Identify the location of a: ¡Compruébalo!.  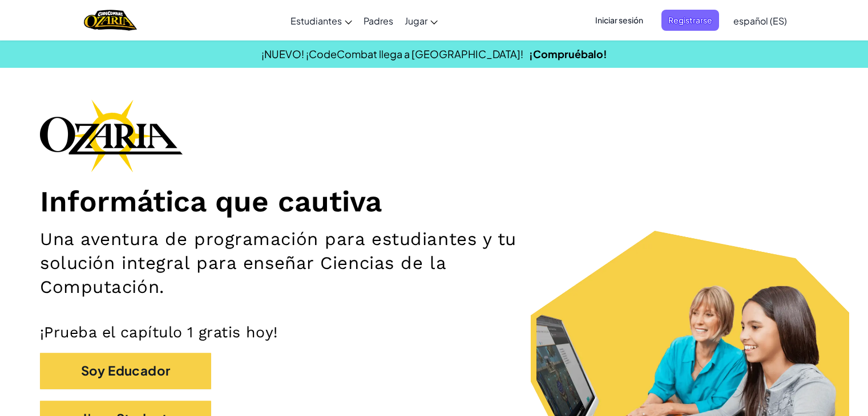
(568, 53).